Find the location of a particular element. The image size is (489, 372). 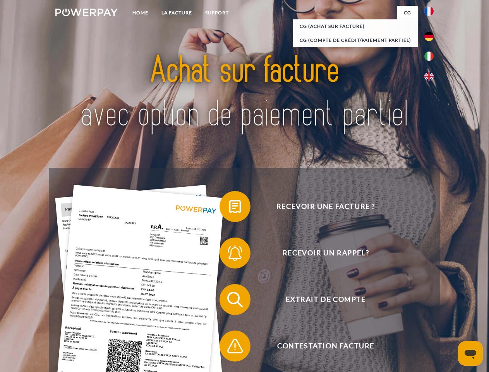

img: qb_bill.svg is located at coordinates (235, 206).